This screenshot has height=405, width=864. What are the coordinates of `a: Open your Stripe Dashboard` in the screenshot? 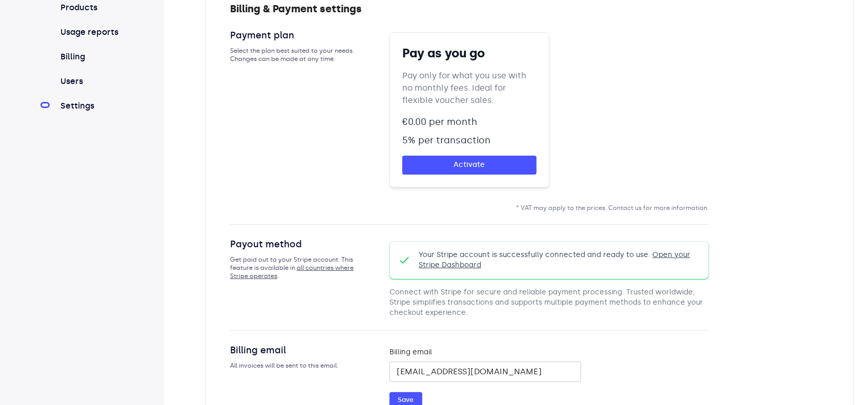 It's located at (554, 260).